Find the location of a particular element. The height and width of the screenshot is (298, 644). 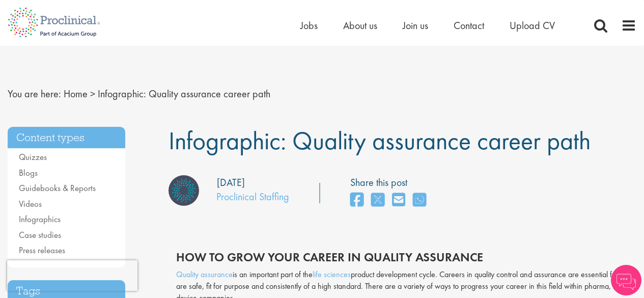

img: Chatbot is located at coordinates (626, 280).